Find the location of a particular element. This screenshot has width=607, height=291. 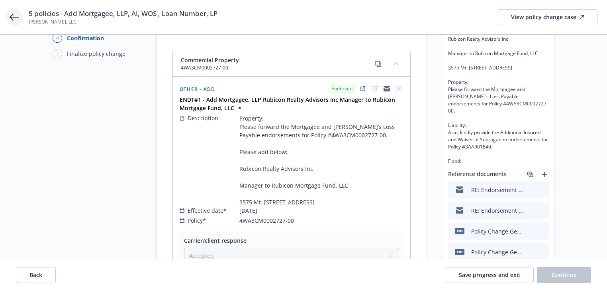

a: close is located at coordinates (399, 88).